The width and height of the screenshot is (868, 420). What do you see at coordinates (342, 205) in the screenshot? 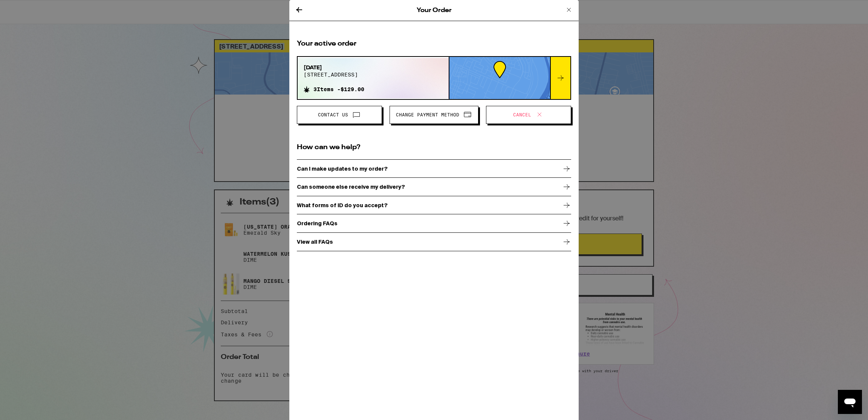
I see `p: What forms of ID do you accept?` at bounding box center [342, 205].